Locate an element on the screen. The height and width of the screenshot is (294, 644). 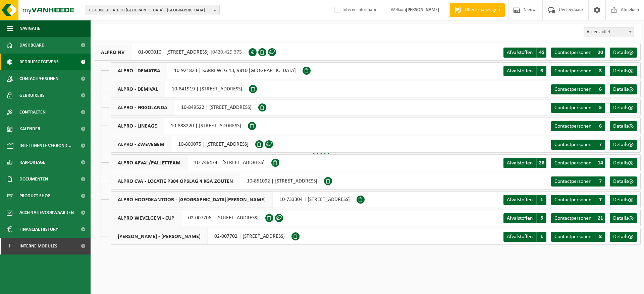
span: Alleen actief is located at coordinates (609, 32).